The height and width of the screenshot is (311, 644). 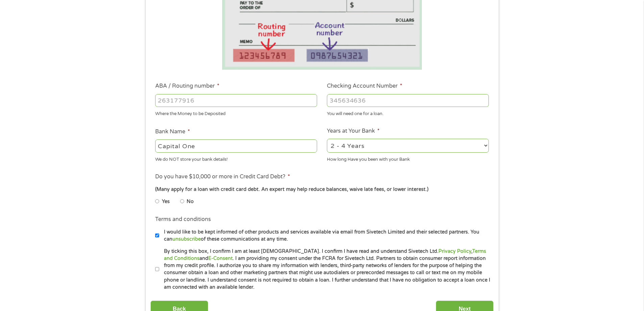 I want to click on div: (Many apply for a loan with credit card debt. An expert may help reduce balances, waive late fees..., so click(x=322, y=189).